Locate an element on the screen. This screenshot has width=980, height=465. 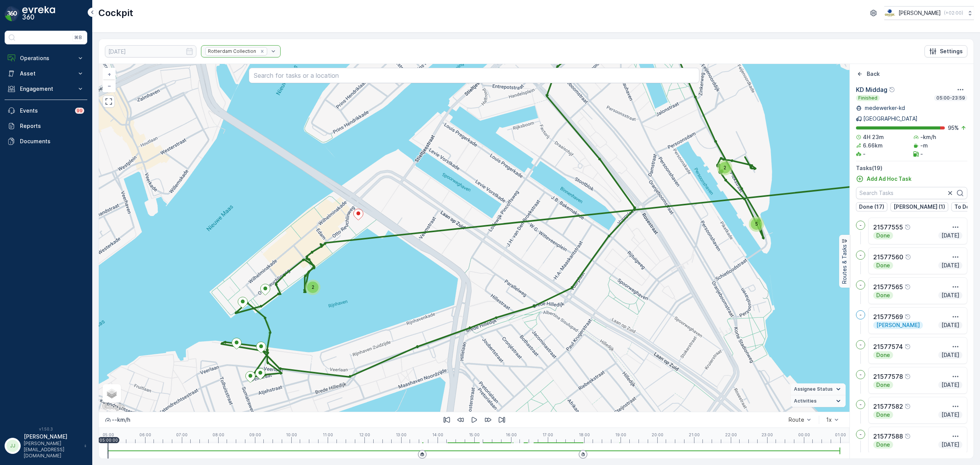
p: 95 % is located at coordinates (953, 128).